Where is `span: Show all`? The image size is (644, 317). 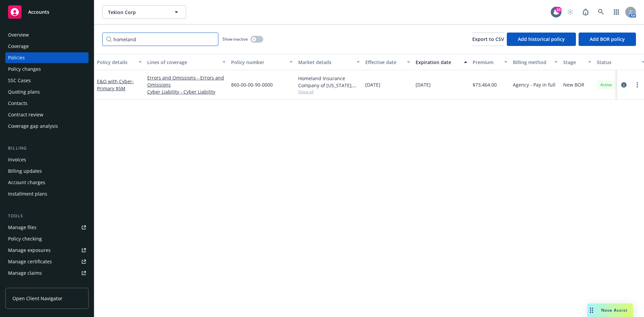 span: Show all is located at coordinates (329, 92).